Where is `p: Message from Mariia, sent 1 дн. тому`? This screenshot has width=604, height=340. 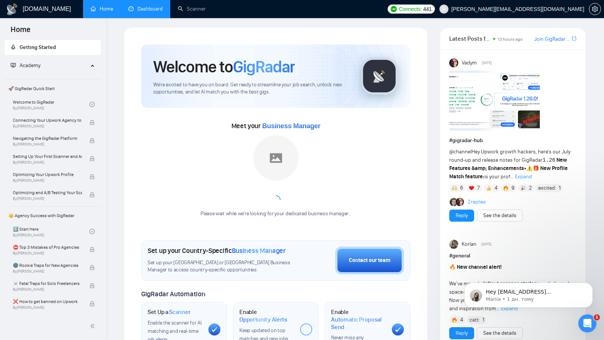 p: Message from Mariia, sent 1 дн. тому is located at coordinates (81, 32).